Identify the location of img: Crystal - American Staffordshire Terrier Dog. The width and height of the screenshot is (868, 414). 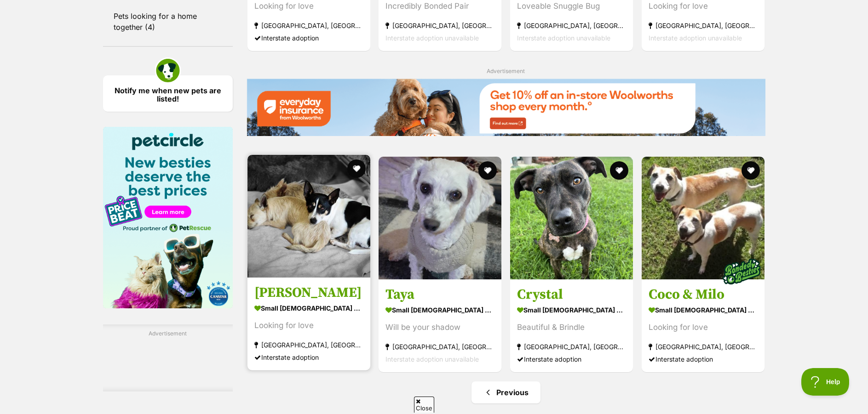
(572, 218).